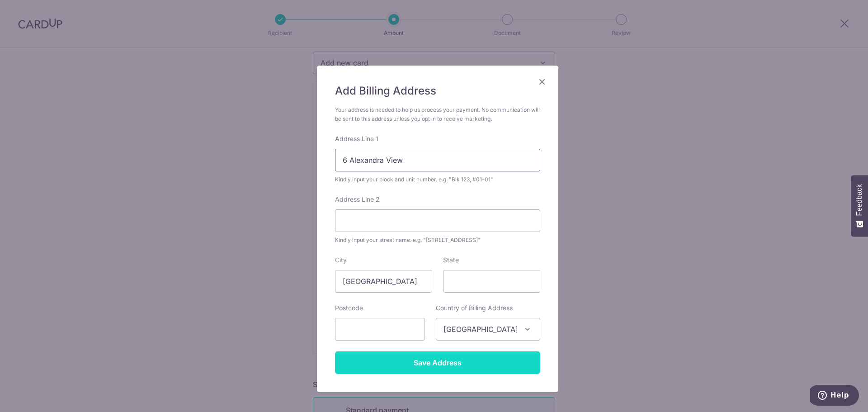 The image size is (868, 412). Describe the element at coordinates (859, 206) in the screenshot. I see `button: Feedback - Show survey` at that location.